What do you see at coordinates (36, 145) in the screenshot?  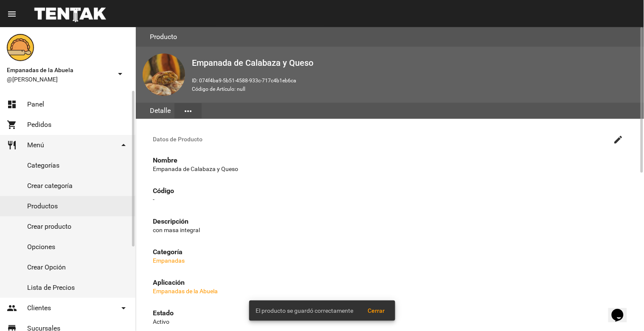 I see `span: Menú` at bounding box center [36, 145].